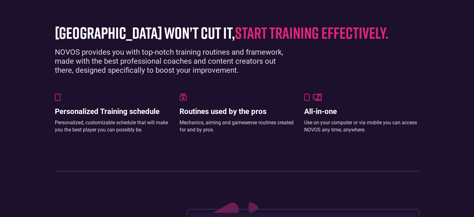 This screenshot has height=217, width=474. What do you see at coordinates (237, 111) in the screenshot?
I see `h3: Routines used by the pros` at bounding box center [237, 111].